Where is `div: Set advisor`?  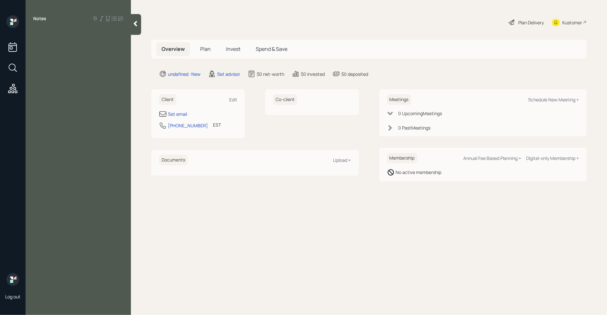
div: Set advisor is located at coordinates (229, 74).